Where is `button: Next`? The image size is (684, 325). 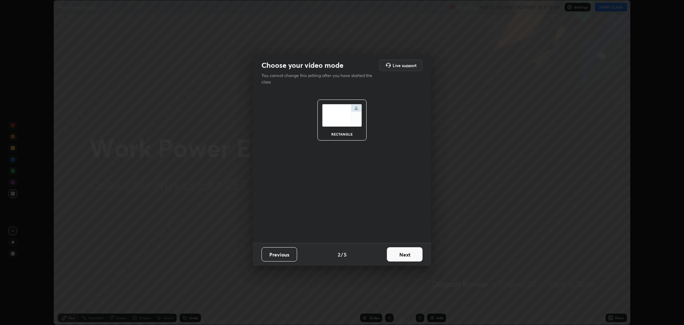
button: Next is located at coordinates (405, 254).